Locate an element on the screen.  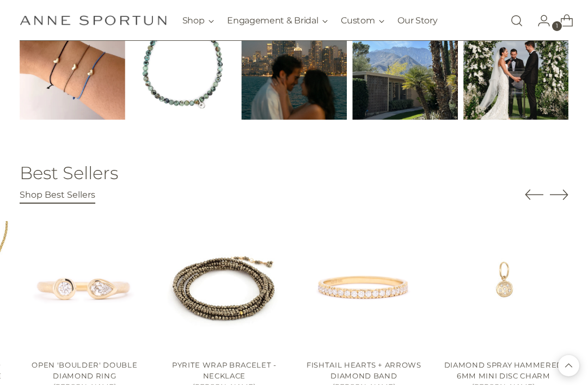
a: Go to the account page is located at coordinates (539, 21).